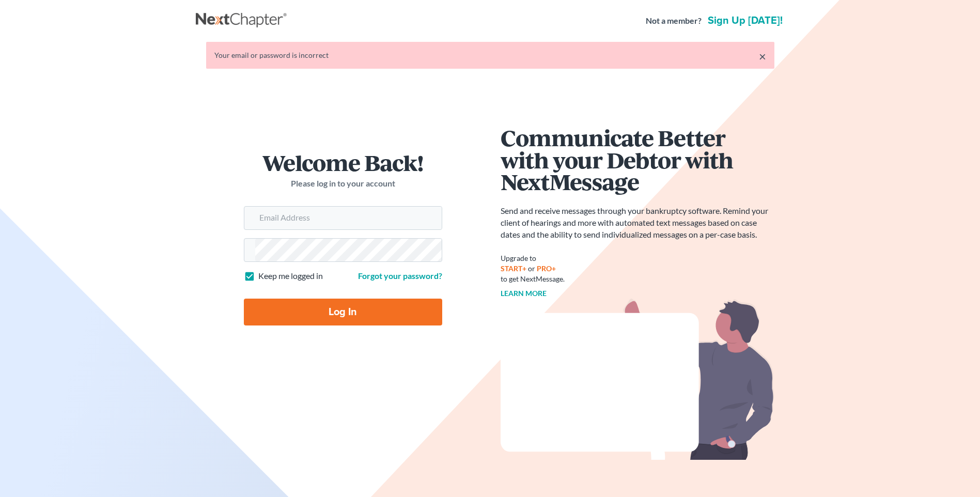  What do you see at coordinates (400, 276) in the screenshot?
I see `a: Forgot your password?` at bounding box center [400, 276].